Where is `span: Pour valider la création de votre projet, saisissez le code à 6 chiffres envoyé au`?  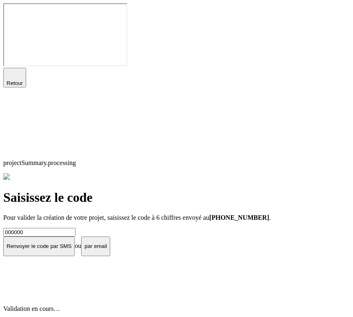 span: Pour valider la création de votre projet, saisissez le code à 6 chiffres envoyé au is located at coordinates (106, 217).